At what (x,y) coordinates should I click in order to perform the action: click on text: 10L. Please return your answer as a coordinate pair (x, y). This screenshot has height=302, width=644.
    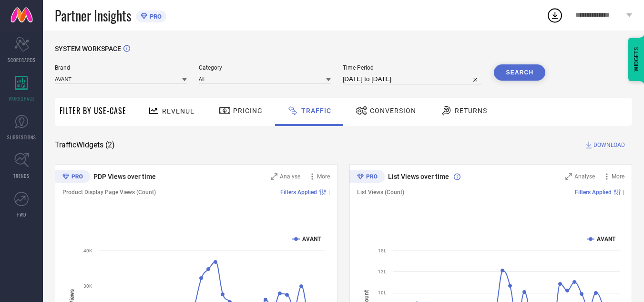
    Looking at the image, I should click on (382, 293).